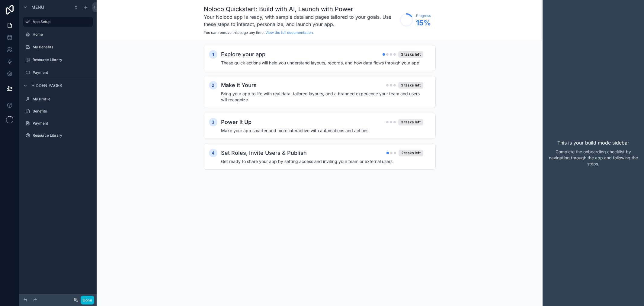  I want to click on span: Progress, so click(424, 16).